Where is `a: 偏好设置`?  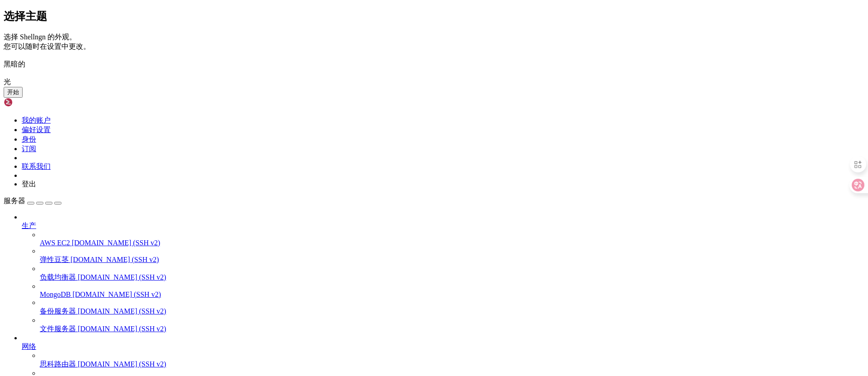 a: 偏好设置 is located at coordinates (36, 129).